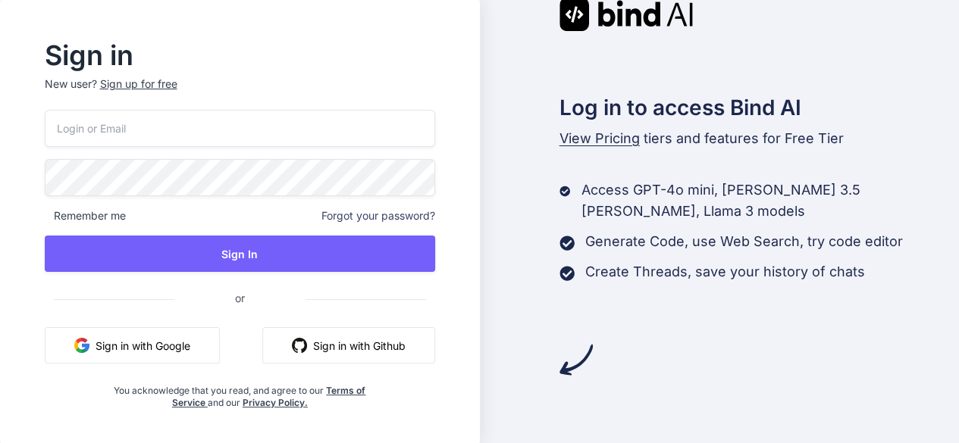 The image size is (959, 443). What do you see at coordinates (239, 254) in the screenshot?
I see `button: Sign In` at bounding box center [239, 254].